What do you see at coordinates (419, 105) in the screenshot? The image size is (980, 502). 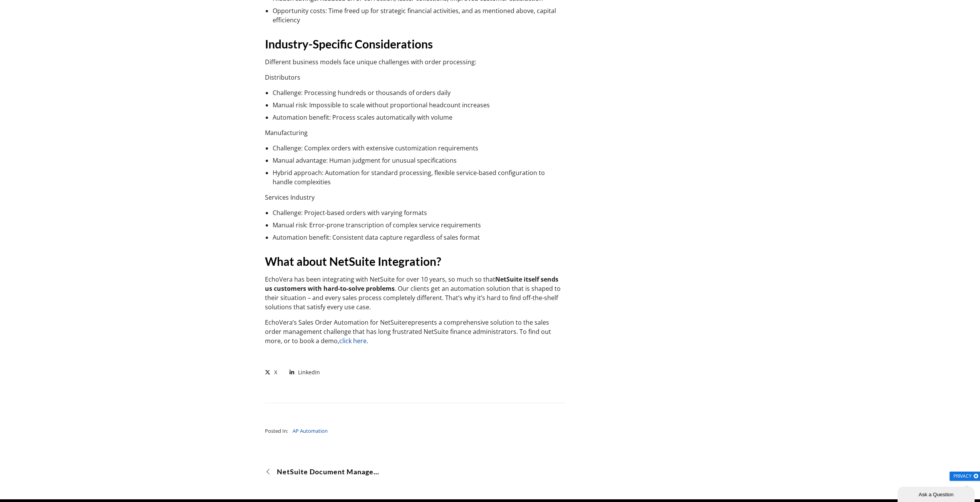 I see `li: : Impossible to scale without proportional headcount increases` at bounding box center [419, 105].